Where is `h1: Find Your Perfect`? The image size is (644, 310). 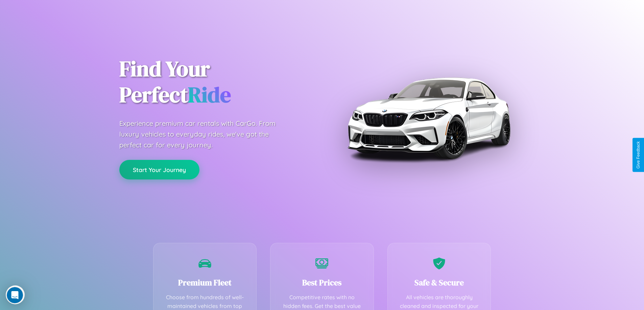 h1: Find Your Perfect is located at coordinates (216, 82).